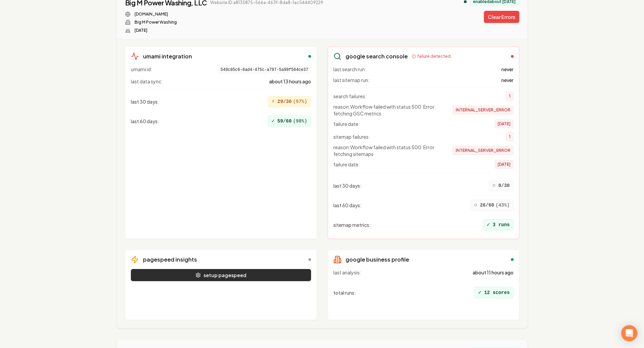 This screenshot has height=348, width=644. What do you see at coordinates (290, 102) in the screenshot?
I see `div: 29/30` at bounding box center [290, 102].